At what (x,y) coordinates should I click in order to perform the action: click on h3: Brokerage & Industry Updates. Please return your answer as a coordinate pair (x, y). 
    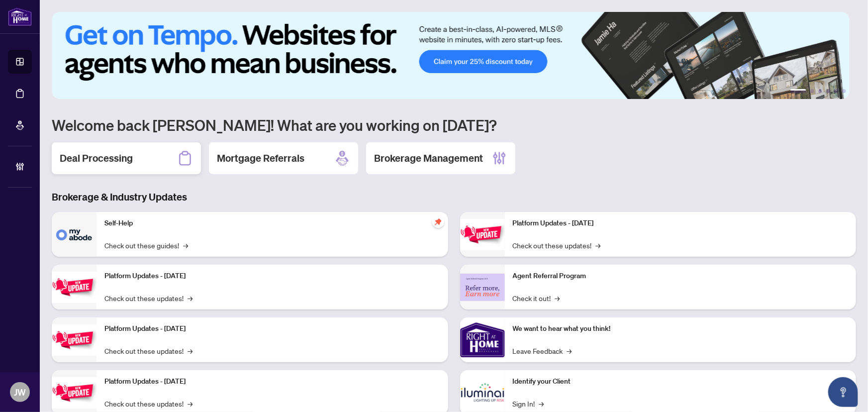
    Looking at the image, I should click on (453, 197).